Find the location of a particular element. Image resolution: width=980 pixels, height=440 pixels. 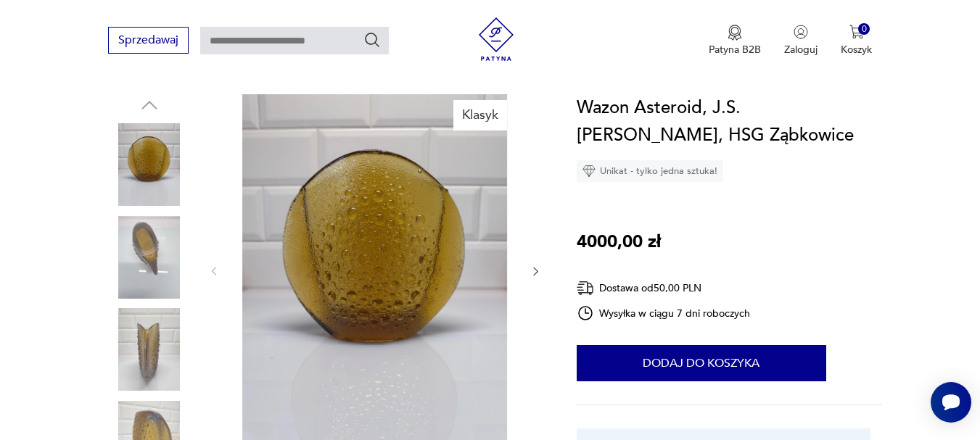

img: Ikona koszyka is located at coordinates (856, 32).